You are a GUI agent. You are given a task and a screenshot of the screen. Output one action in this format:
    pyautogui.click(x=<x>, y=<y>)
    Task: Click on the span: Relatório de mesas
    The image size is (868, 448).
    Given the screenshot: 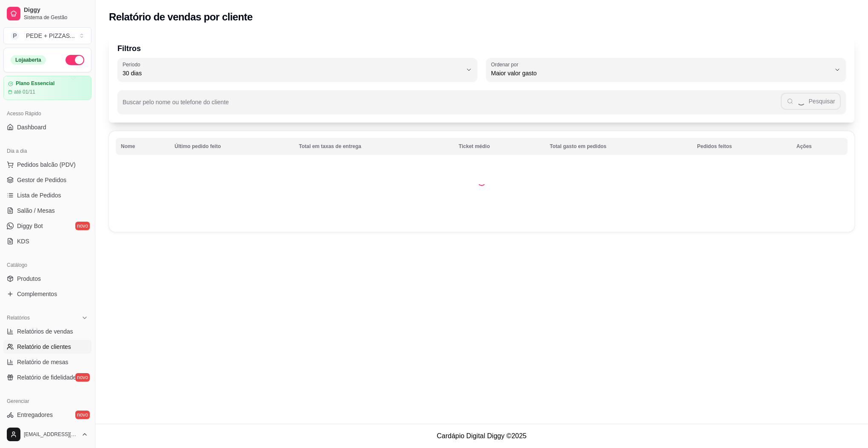 What is the action you would take?
    pyautogui.click(x=43, y=363)
    